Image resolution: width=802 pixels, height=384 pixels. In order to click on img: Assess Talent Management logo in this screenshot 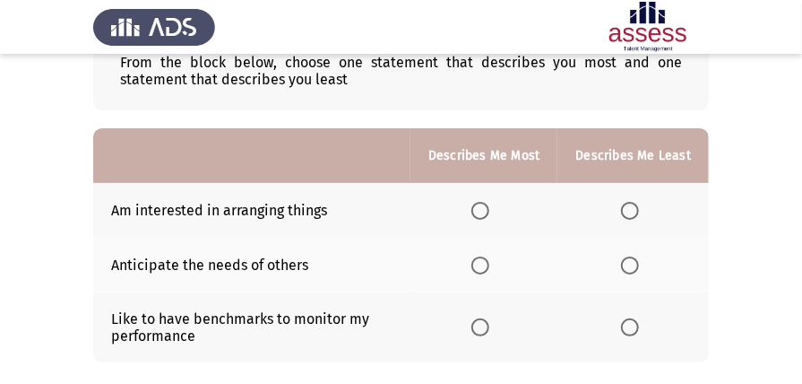, I will do `click(154, 27)`.